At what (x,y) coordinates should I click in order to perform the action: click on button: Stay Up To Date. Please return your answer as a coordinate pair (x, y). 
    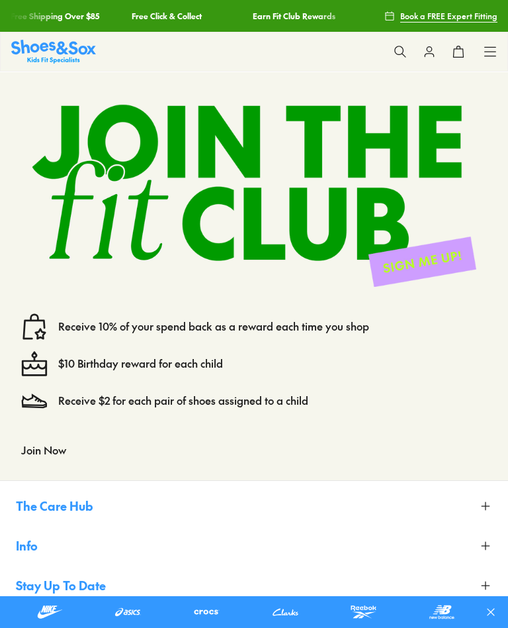
    Looking at the image, I should click on (254, 585).